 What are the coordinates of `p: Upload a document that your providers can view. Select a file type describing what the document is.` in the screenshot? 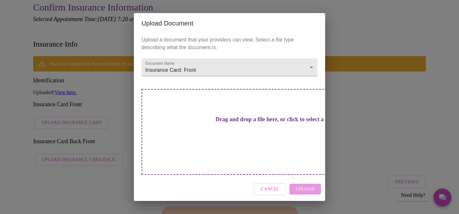 It's located at (229, 44).